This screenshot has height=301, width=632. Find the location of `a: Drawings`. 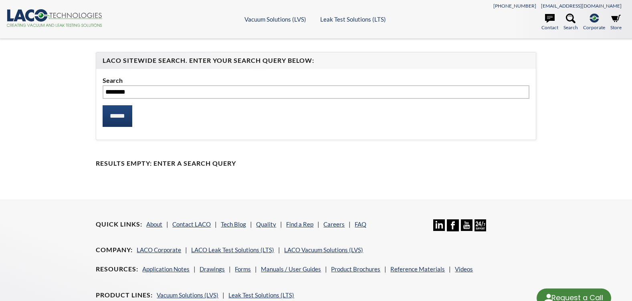

a: Drawings is located at coordinates (212, 269).